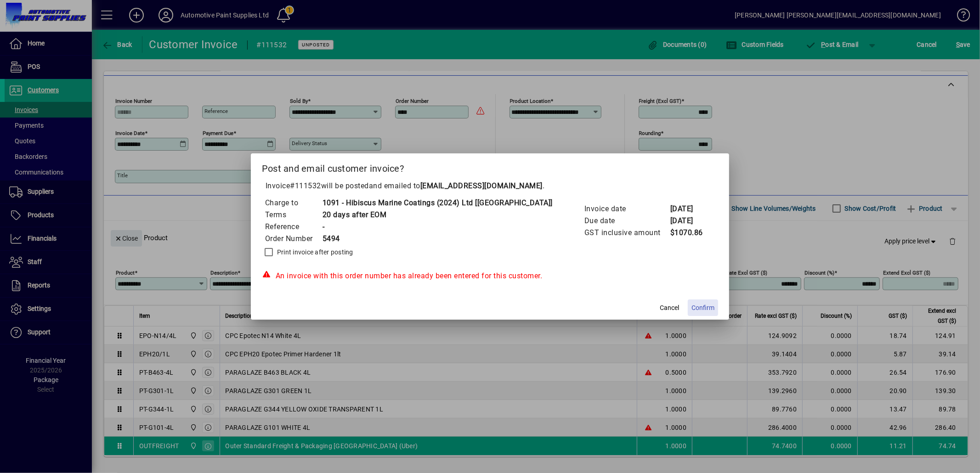  Describe the element at coordinates (703, 308) in the screenshot. I see `span: Confirm` at that location.